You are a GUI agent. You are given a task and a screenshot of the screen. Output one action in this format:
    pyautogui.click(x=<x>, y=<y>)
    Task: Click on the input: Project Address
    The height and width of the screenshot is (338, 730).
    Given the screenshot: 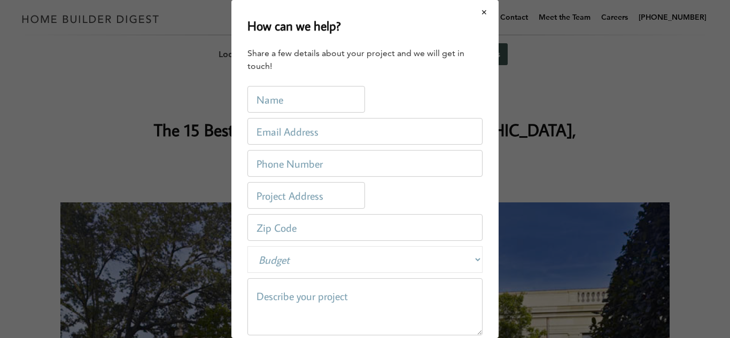 What is the action you would take?
    pyautogui.click(x=306, y=196)
    